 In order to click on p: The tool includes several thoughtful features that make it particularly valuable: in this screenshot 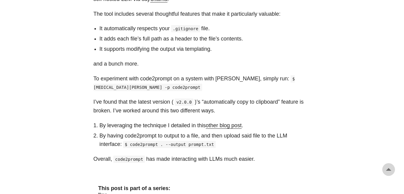, I will do `click(202, 14)`.